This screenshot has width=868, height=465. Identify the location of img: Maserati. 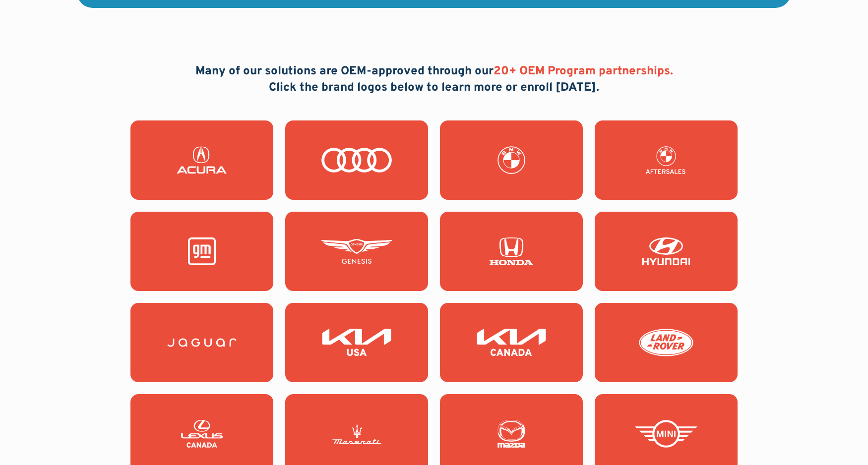
(357, 434).